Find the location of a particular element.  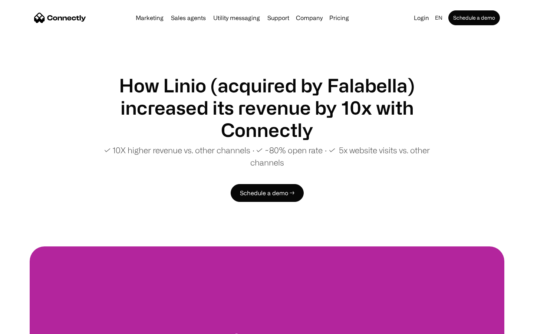

a: Utility messaging is located at coordinates (237, 18).